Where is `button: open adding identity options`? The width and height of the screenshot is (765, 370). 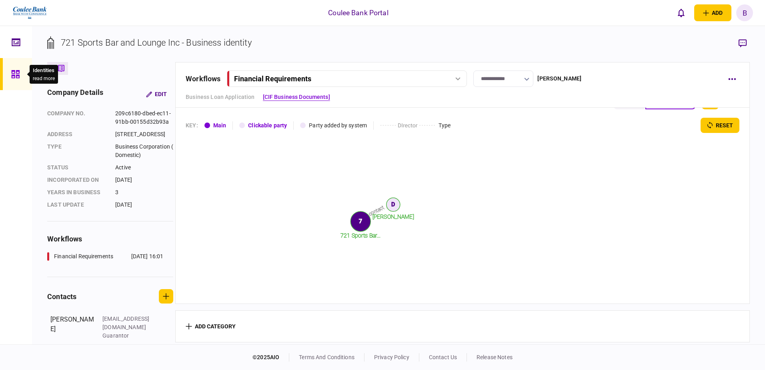
button: open adding identity options is located at coordinates (713, 13).